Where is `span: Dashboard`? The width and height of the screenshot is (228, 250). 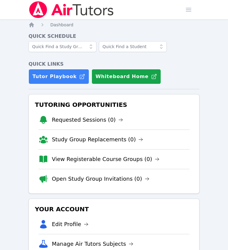 span: Dashboard is located at coordinates (62, 25).